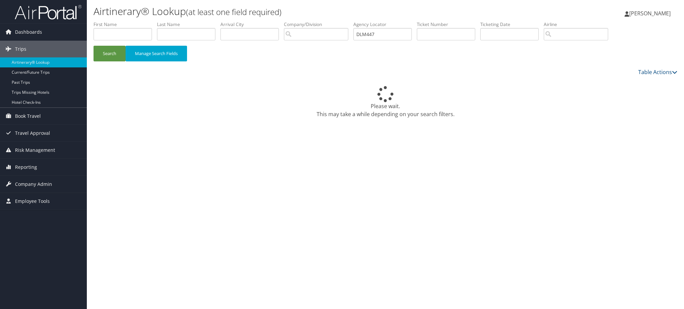 This screenshot has width=684, height=309. Describe the element at coordinates (156, 53) in the screenshot. I see `button: Manage Search Fields` at that location.